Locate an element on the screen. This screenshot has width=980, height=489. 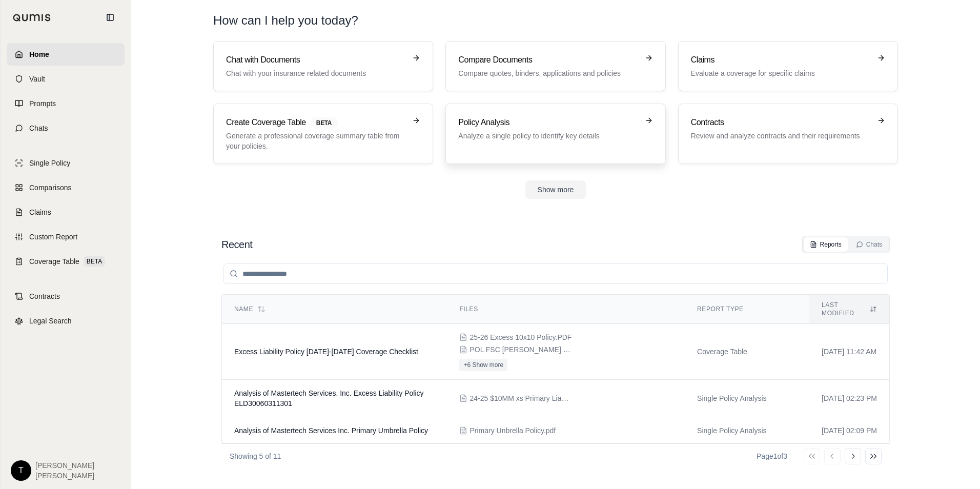
div: Name is located at coordinates (334, 309).